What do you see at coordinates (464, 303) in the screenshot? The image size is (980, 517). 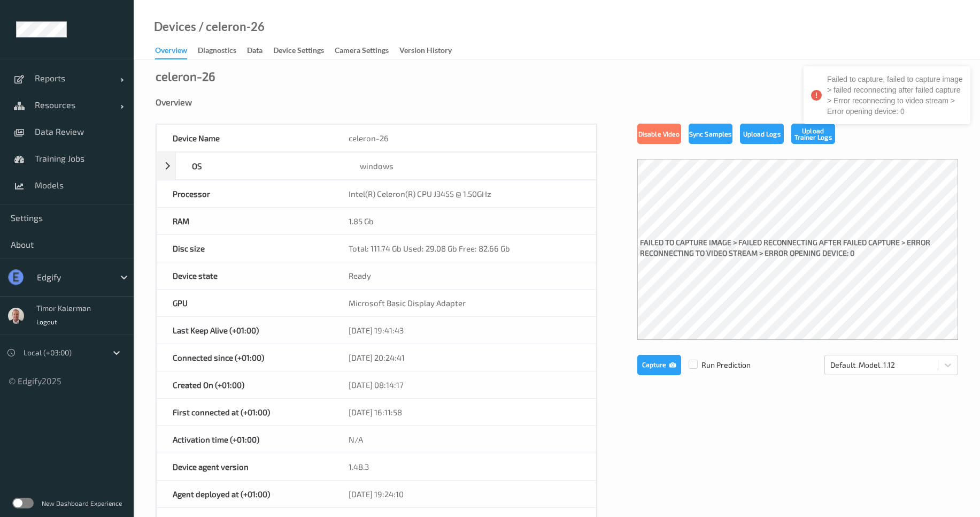 I see `div: Microsoft Basic Display Adapter` at bounding box center [464, 303].